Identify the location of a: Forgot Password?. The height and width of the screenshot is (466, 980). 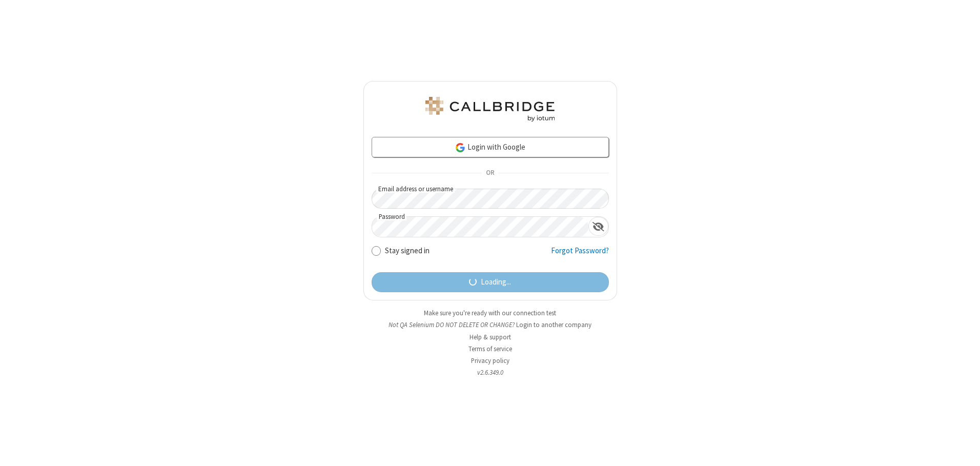
(580, 255).